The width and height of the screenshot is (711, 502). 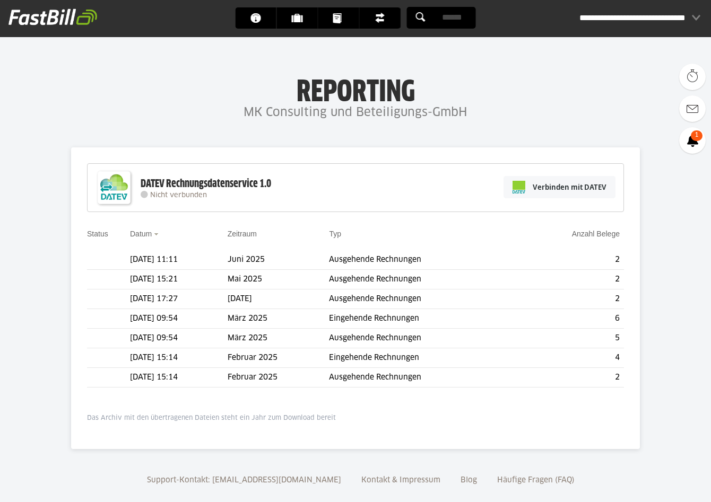 What do you see at coordinates (278, 280) in the screenshot?
I see `td: Mai 2025` at bounding box center [278, 280].